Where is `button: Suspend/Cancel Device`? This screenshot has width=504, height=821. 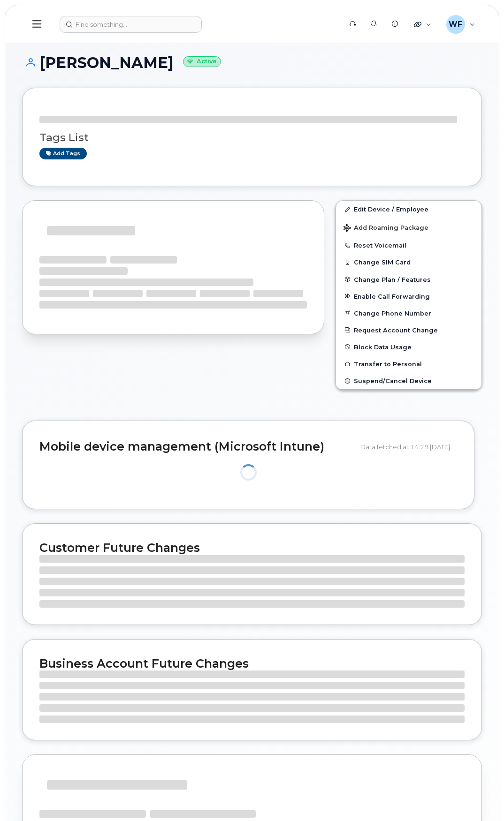
button: Suspend/Cancel Device is located at coordinates (409, 381).